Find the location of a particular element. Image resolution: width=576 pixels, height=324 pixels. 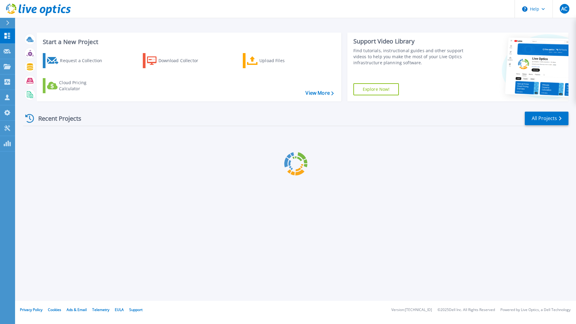

div: Request a Collection is located at coordinates (84, 61).